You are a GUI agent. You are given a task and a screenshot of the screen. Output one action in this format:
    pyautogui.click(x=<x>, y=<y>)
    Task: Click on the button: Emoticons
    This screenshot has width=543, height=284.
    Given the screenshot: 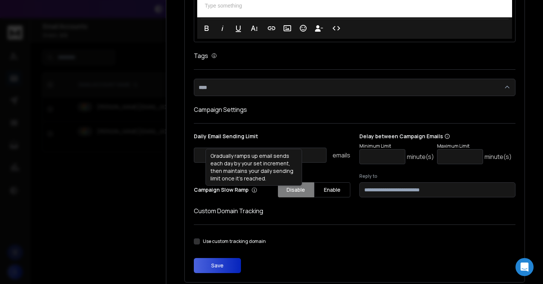 What is the action you would take?
    pyautogui.click(x=303, y=28)
    